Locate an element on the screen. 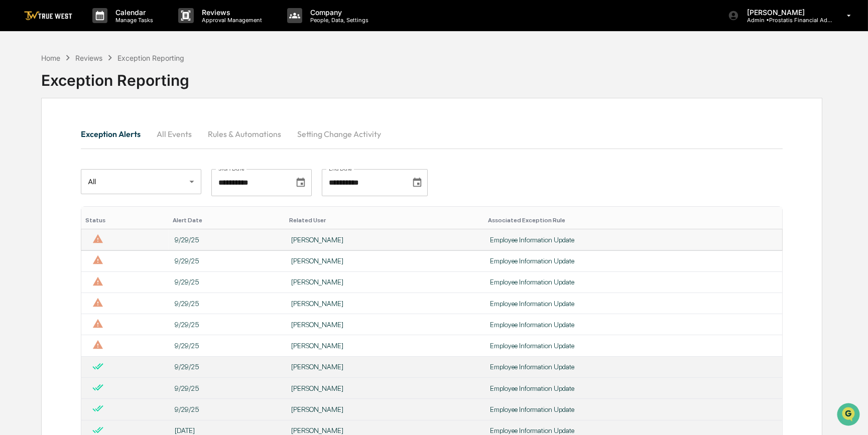 The image size is (868, 435). button: Open customer support is located at coordinates (13, 13).